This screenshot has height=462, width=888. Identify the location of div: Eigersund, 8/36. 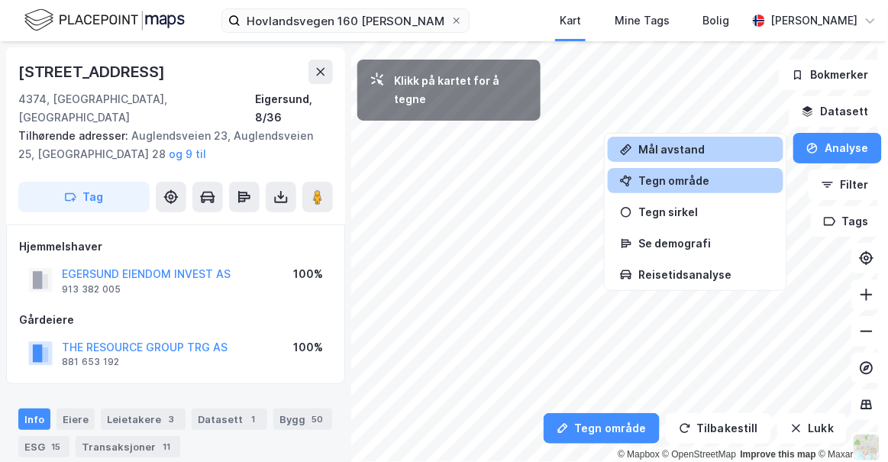
(294, 108).